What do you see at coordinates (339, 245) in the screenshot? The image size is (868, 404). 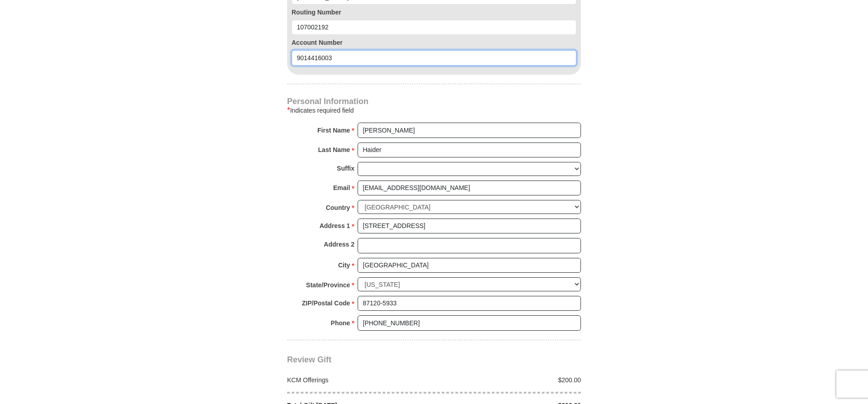 I see `strong: Address 2` at bounding box center [339, 245].